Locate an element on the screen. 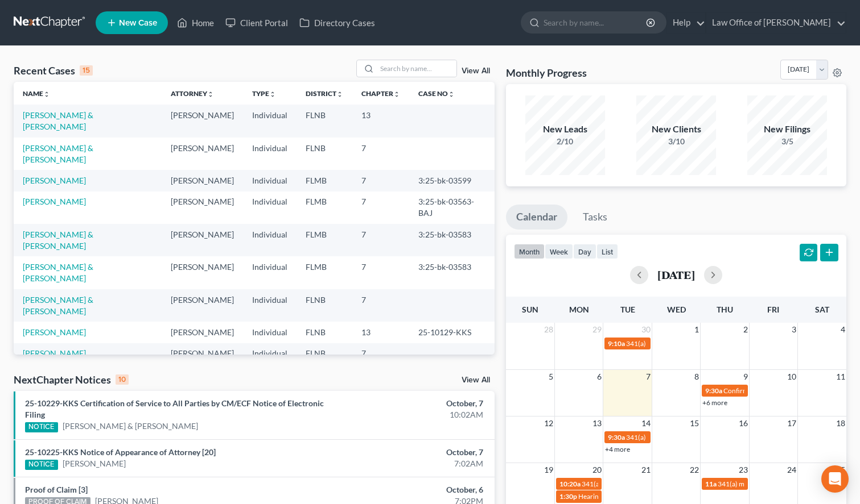 The image size is (860, 504). span: 1:30p is located at coordinates (568, 496).